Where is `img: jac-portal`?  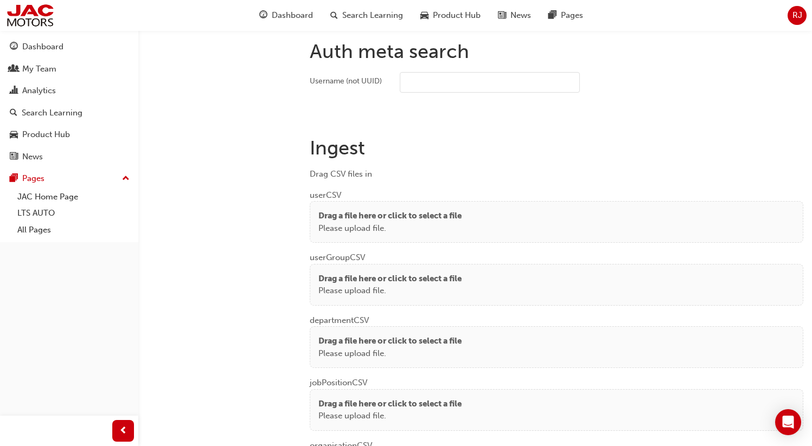 img: jac-portal is located at coordinates (30, 15).